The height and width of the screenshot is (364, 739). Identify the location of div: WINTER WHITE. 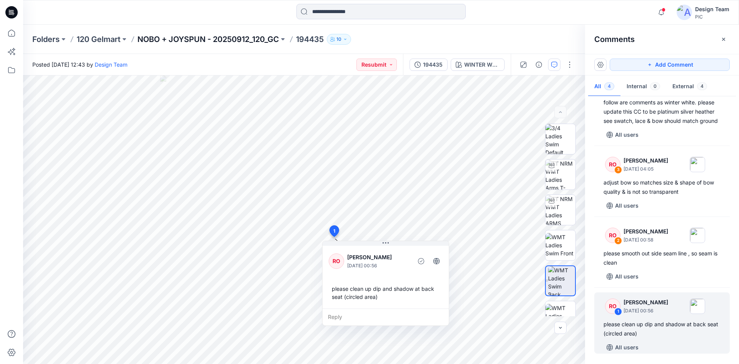
(482, 65).